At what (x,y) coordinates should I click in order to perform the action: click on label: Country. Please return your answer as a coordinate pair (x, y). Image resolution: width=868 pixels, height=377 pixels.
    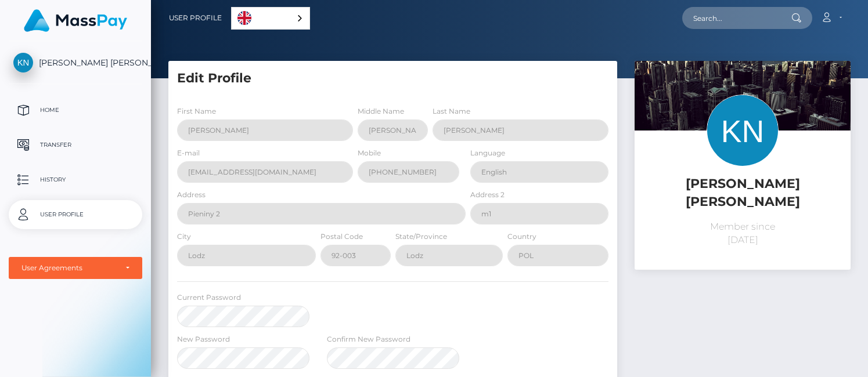
    Looking at the image, I should click on (522, 237).